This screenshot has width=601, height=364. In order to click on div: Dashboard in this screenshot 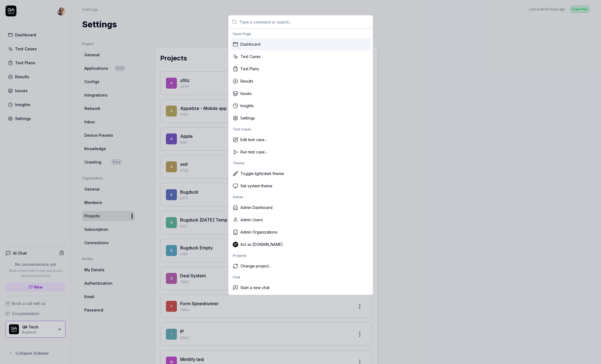, I will do `click(300, 44)`.